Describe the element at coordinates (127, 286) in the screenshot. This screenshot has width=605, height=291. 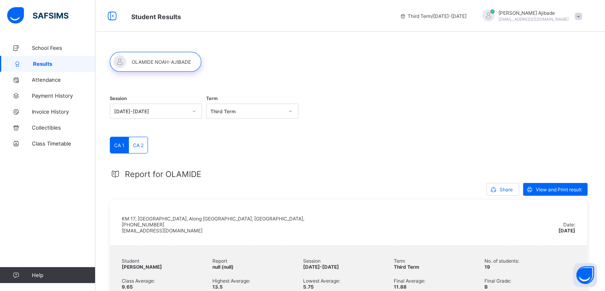
I see `span: 9.65` at that location.